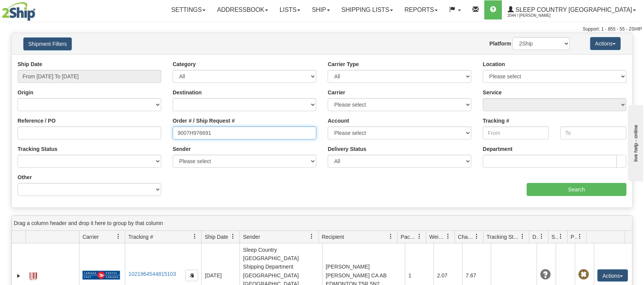 This screenshot has height=285, width=644. I want to click on a: Ship, so click(320, 10).